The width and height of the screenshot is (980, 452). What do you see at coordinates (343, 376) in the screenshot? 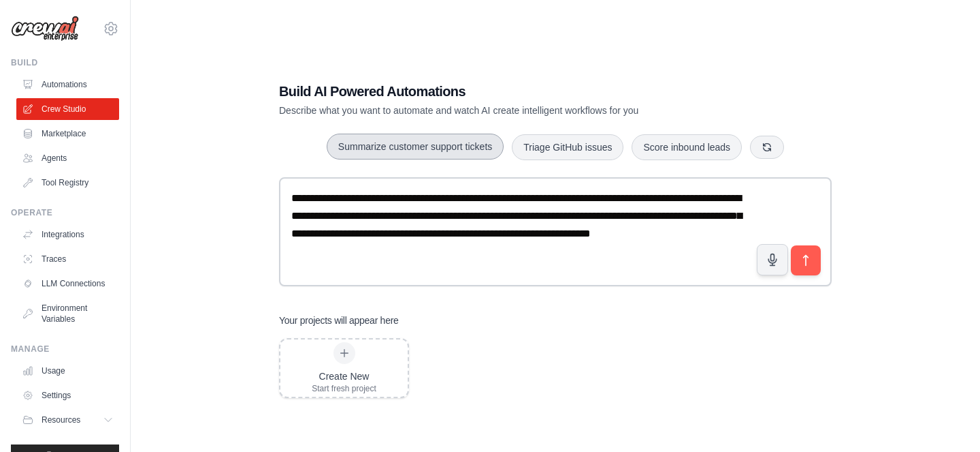
I see `div: Create New` at bounding box center [343, 376].